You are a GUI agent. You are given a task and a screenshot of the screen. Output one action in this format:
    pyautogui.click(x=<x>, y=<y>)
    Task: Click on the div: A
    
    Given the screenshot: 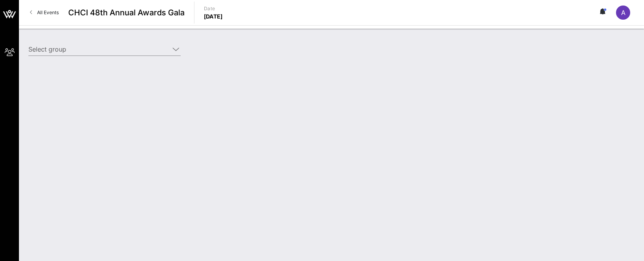 What is the action you would take?
    pyautogui.click(x=623, y=13)
    